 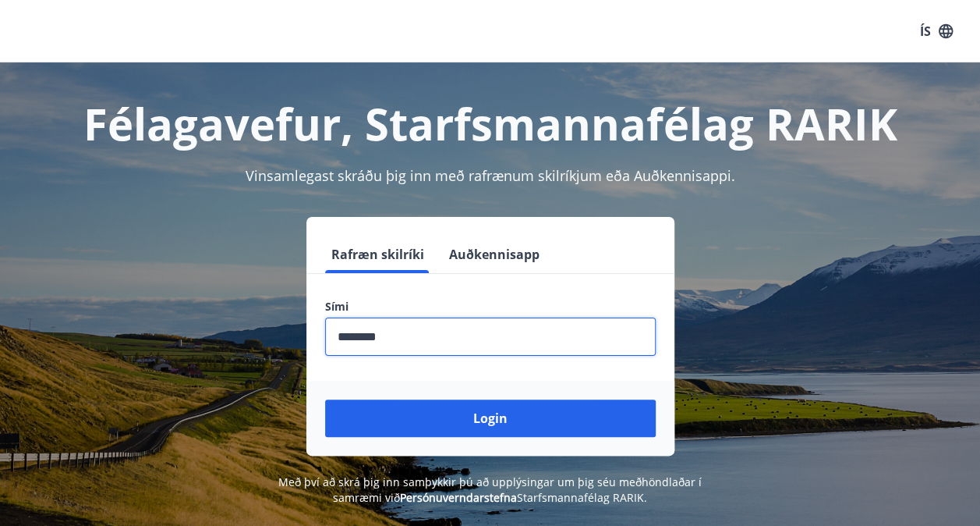 I want to click on span: Vinsamlegast skráðu þig inn með rafrænum skilríkjum eða Auðkennisappi., so click(x=490, y=175).